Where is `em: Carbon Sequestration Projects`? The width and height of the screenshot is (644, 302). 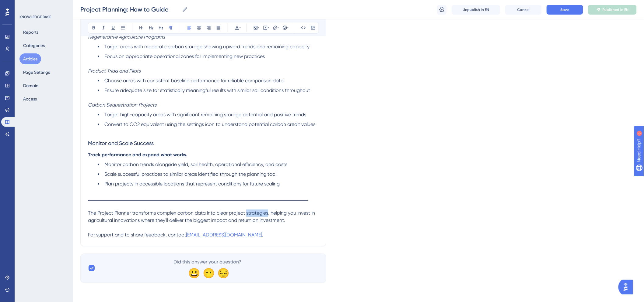 em: Carbon Sequestration Projects is located at coordinates (122, 105).